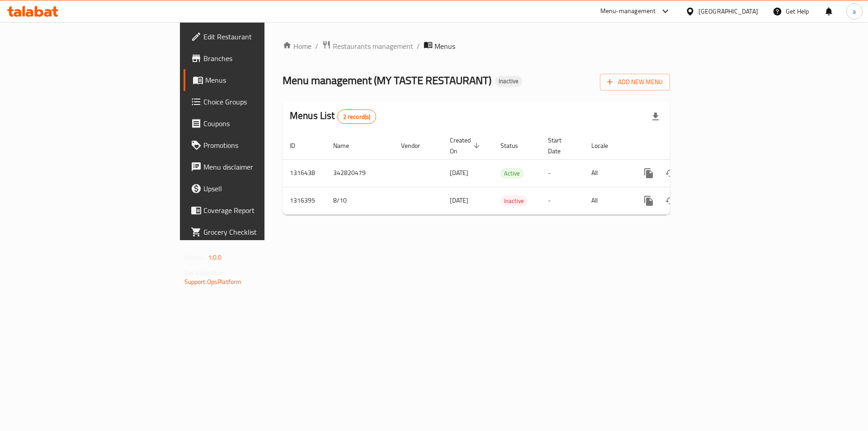  Describe the element at coordinates (261, 146) in the screenshot. I see `span: Promotions` at that location.